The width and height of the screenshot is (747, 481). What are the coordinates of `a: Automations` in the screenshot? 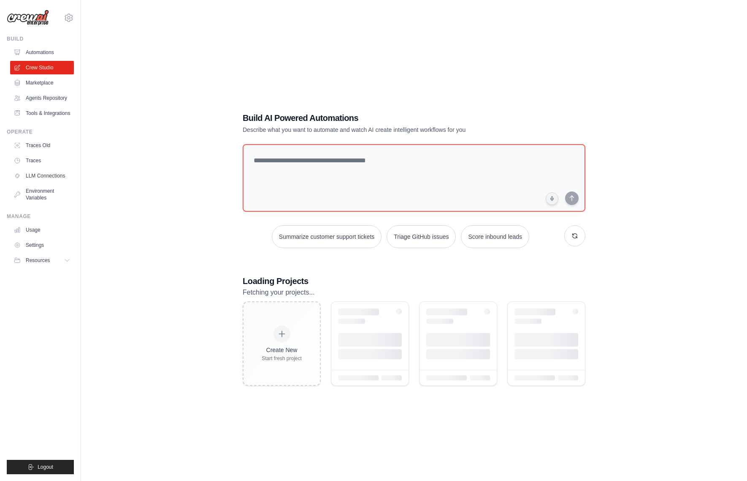 It's located at (42, 52).